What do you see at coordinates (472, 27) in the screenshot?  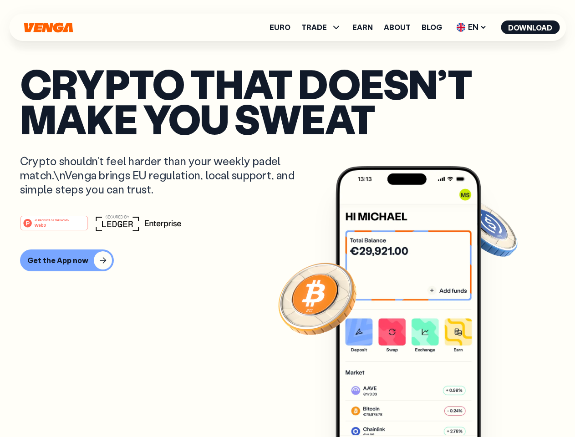 I see `span: EN` at bounding box center [472, 27].